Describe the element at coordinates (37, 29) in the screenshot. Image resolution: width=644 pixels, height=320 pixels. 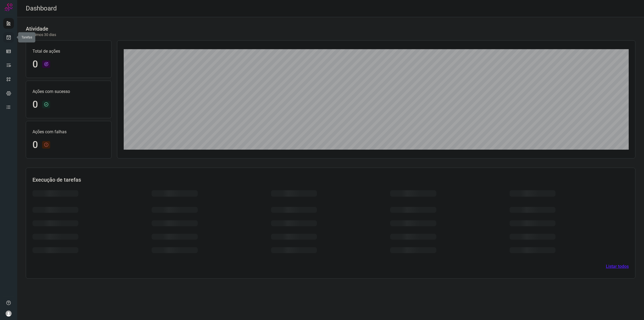
I see `h3: Atividade` at that location.